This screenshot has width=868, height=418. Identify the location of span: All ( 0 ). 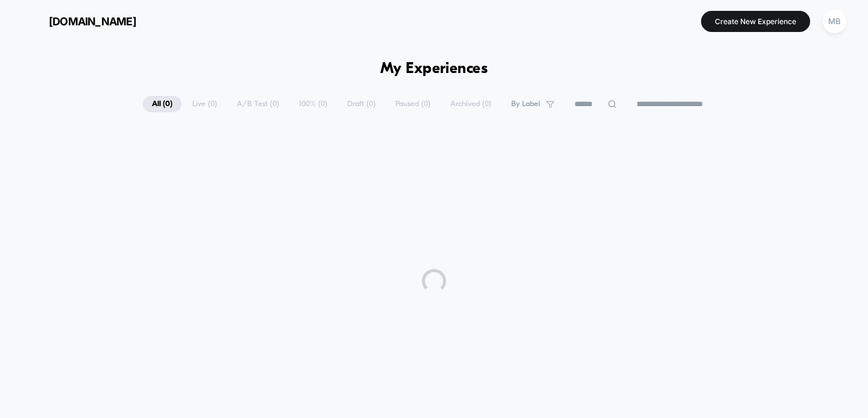
(162, 104).